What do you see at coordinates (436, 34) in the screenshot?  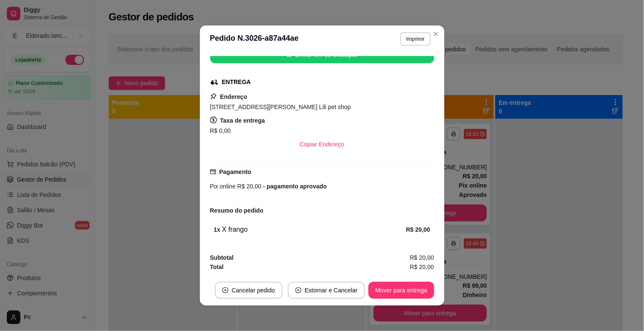 I see `button: Close` at bounding box center [436, 34].